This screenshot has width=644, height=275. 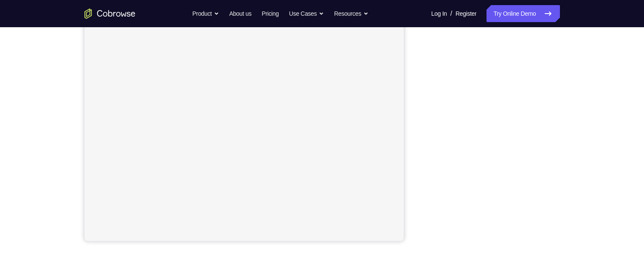 I want to click on a: Register, so click(x=466, y=13).